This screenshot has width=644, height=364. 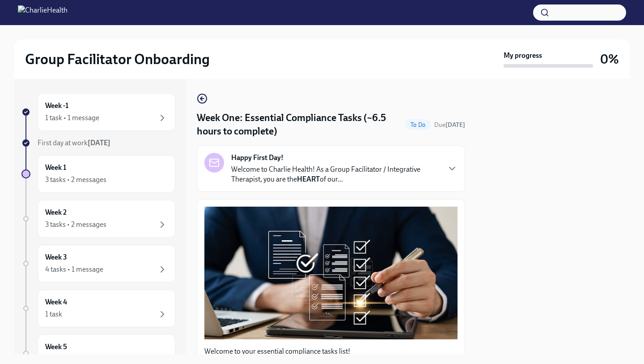 I want to click on span: To Do, so click(x=418, y=124).